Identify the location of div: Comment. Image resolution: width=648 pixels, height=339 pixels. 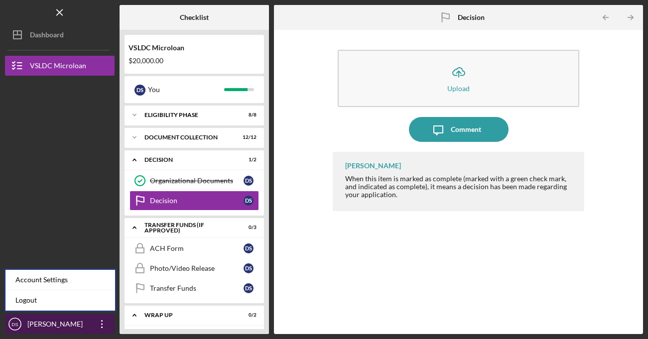
(465, 129).